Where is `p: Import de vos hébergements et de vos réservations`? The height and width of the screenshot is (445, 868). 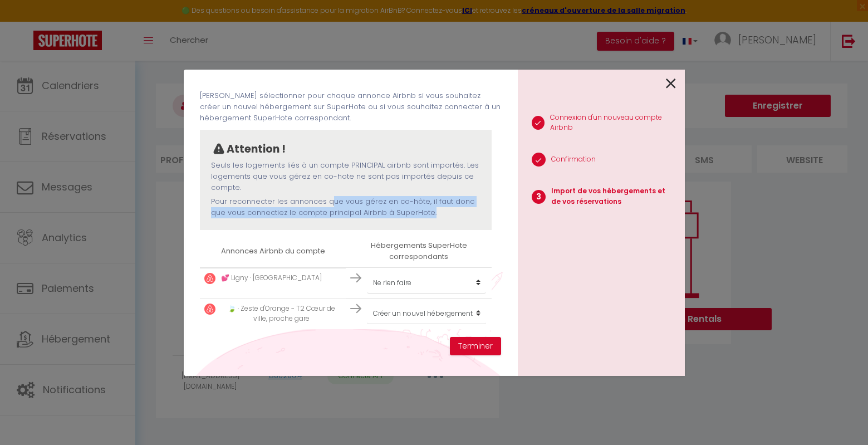
p: Import de vos hébergements et de vos réservations is located at coordinates (613, 197).